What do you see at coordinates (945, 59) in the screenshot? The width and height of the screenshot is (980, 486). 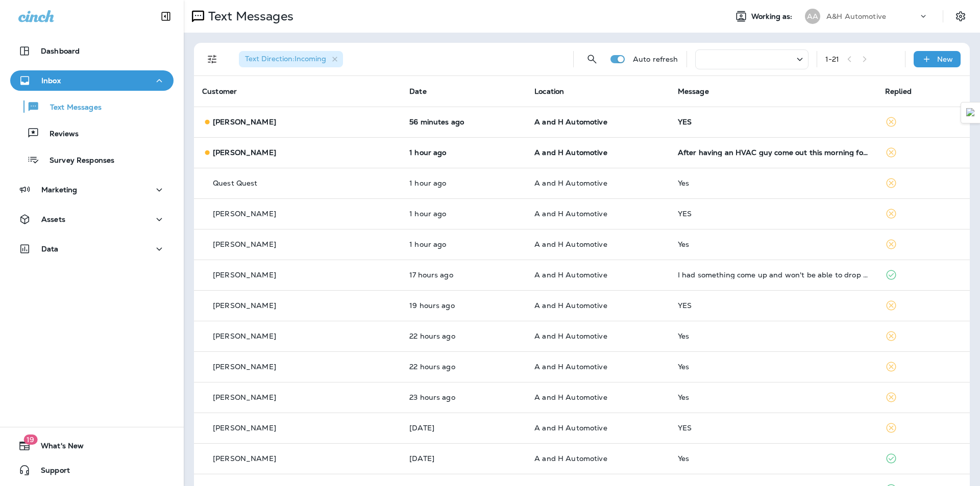 I see `p: New` at bounding box center [945, 59].